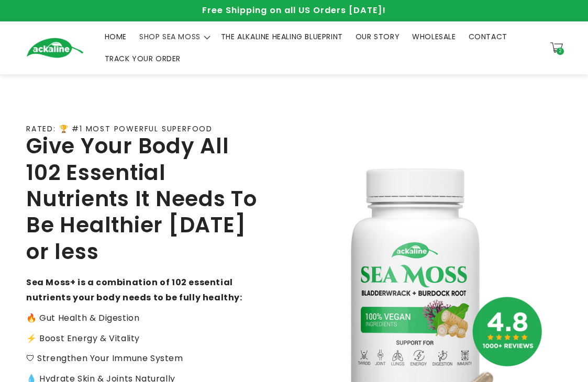  I want to click on span: SHOP SEA MOSS, so click(169, 37).